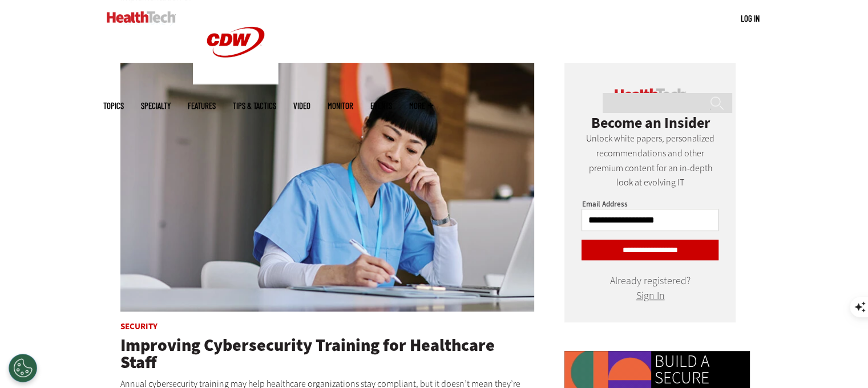  I want to click on a: CDW, so click(236, 81).